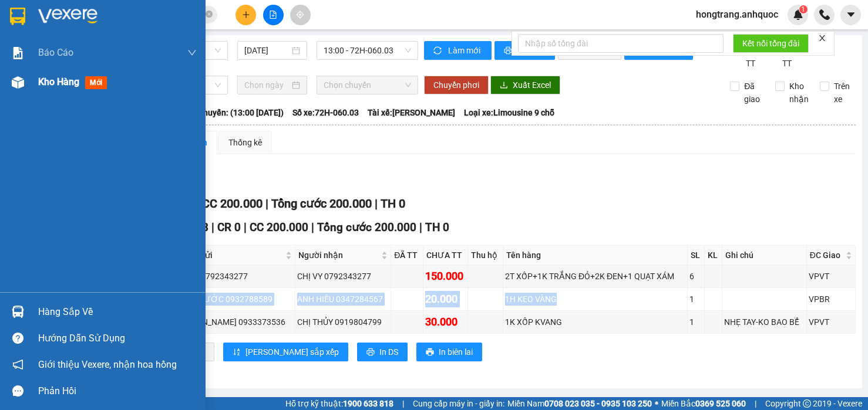 This screenshot has width=868, height=410. I want to click on span: In DS, so click(389, 352).